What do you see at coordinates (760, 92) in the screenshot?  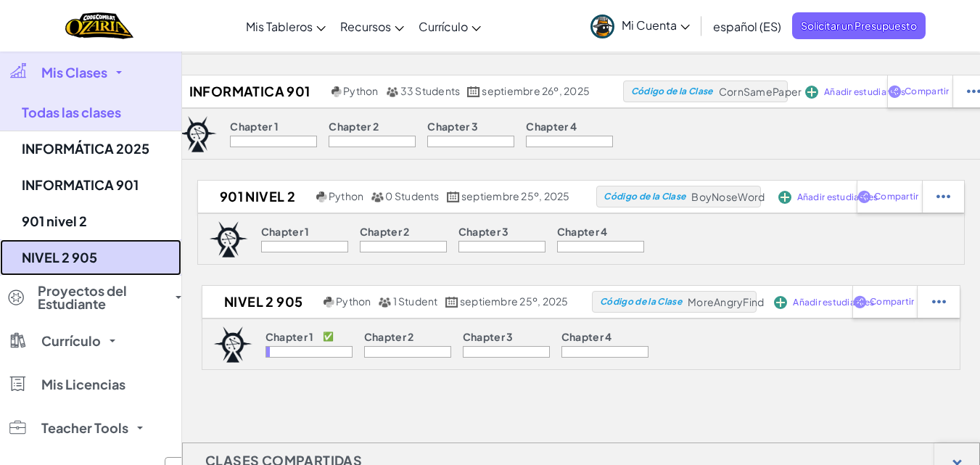 I see `span: CornSamePaper` at bounding box center [760, 92].